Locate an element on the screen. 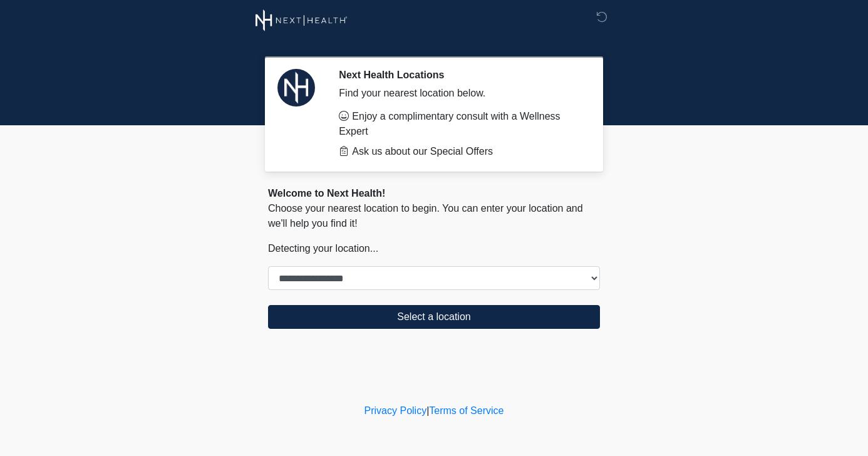 The height and width of the screenshot is (456, 868). button: Select a location is located at coordinates (434, 317).